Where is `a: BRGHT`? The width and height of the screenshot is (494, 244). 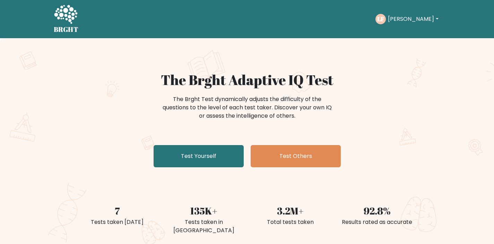
a: BRGHT is located at coordinates (66, 19).